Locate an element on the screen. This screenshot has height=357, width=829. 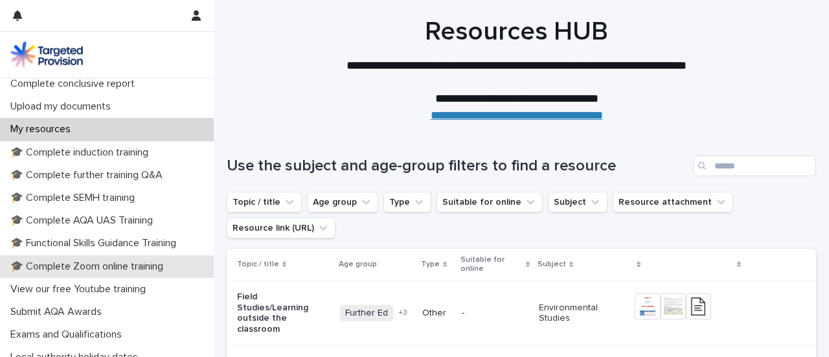
button: Type is located at coordinates (407, 202).